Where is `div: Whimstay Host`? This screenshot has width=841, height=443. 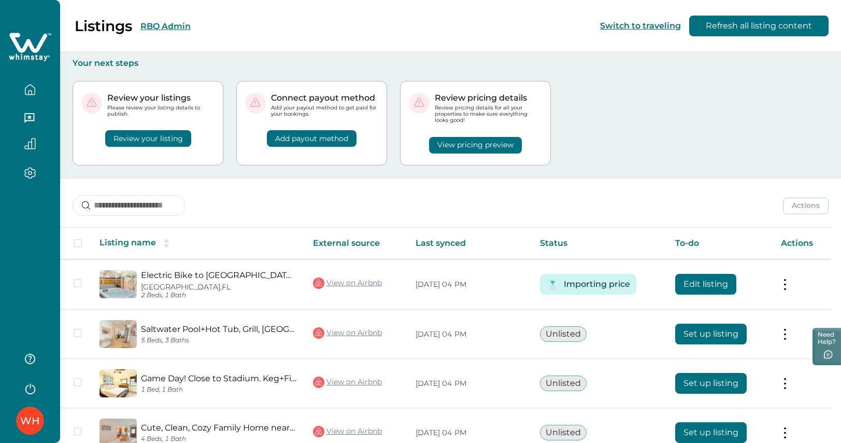
div: Whimstay Host is located at coordinates (30, 420).